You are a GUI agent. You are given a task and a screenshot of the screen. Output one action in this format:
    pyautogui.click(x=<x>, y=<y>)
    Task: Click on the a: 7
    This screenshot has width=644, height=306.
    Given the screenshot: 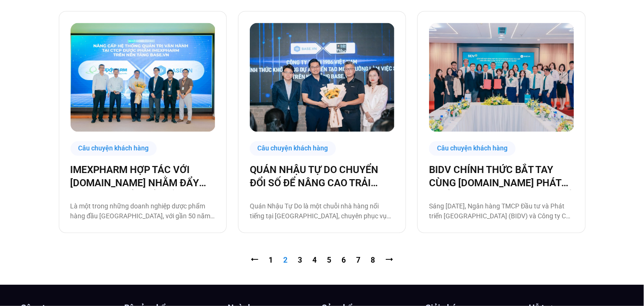 What is the action you would take?
    pyautogui.click(x=359, y=259)
    